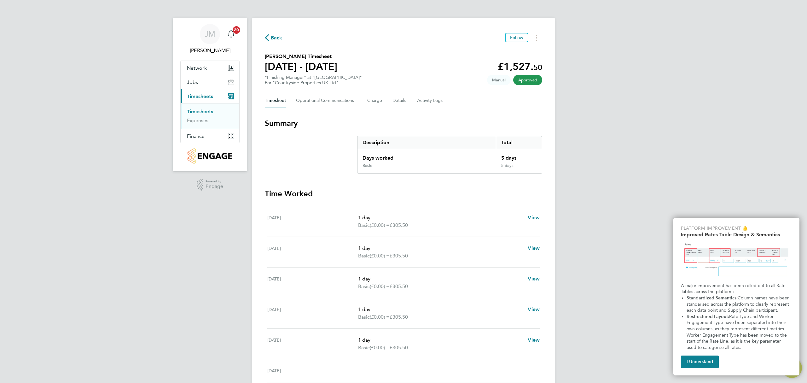 The image size is (807, 383). I want to click on h2: Improved Rates Table Design & Semantics, so click(736, 234).